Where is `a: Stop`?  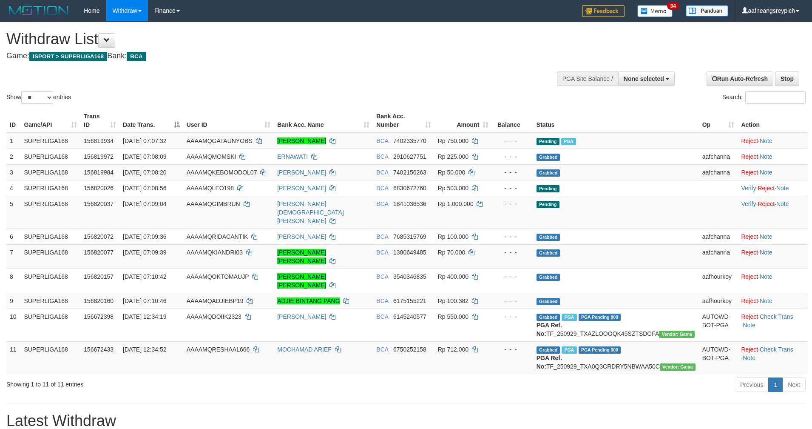 a: Stop is located at coordinates (787, 79).